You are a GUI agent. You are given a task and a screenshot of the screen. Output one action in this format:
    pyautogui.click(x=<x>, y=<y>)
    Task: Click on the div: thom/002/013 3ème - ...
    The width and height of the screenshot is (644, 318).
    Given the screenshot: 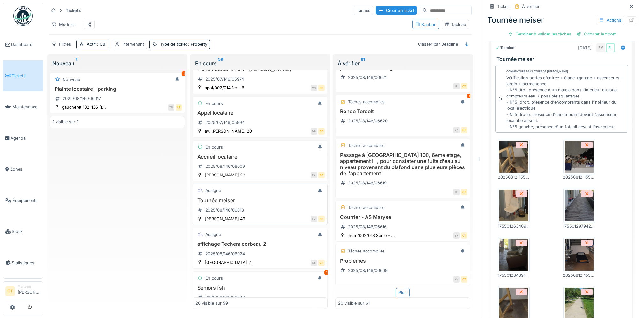 What is the action you would take?
    pyautogui.click(x=371, y=235)
    